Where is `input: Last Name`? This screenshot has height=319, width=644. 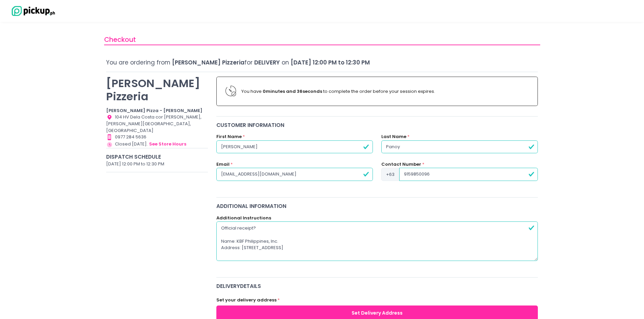 input: Last Name is located at coordinates (460, 147).